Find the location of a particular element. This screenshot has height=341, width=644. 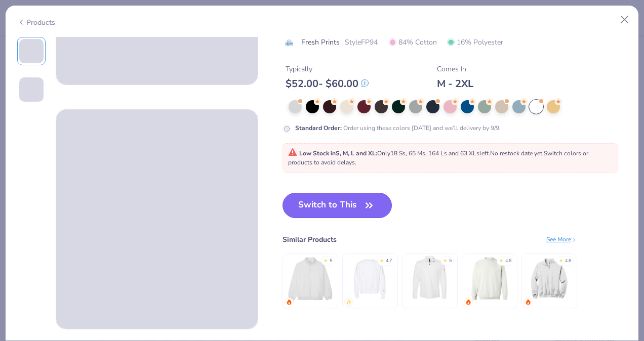

span: Only 18 Ss, 65 Ms, 164 Ls and 63 XLs left. Switch colors or products to avoid delays. is located at coordinates (438, 158).